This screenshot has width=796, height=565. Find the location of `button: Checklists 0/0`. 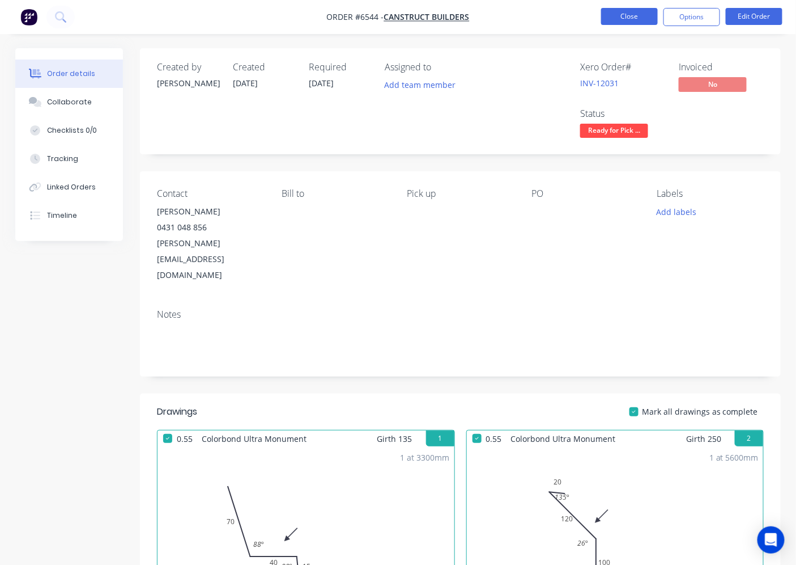

button: Checklists 0/0 is located at coordinates (69, 130).